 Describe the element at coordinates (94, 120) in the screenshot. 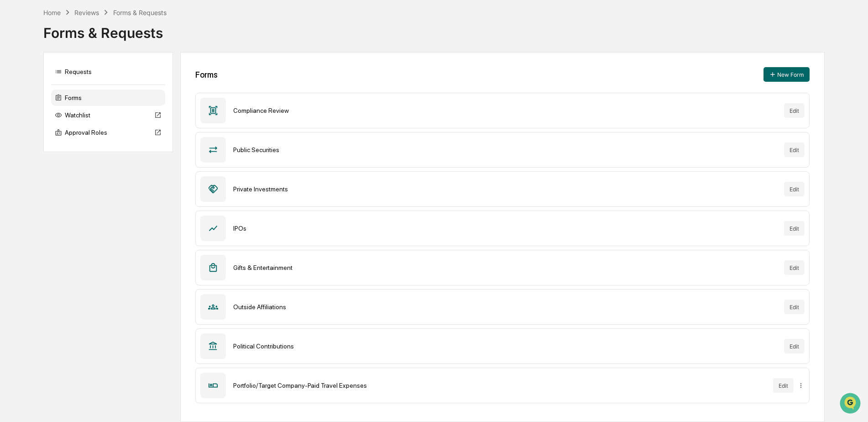

I see `span: Attestations` at that location.